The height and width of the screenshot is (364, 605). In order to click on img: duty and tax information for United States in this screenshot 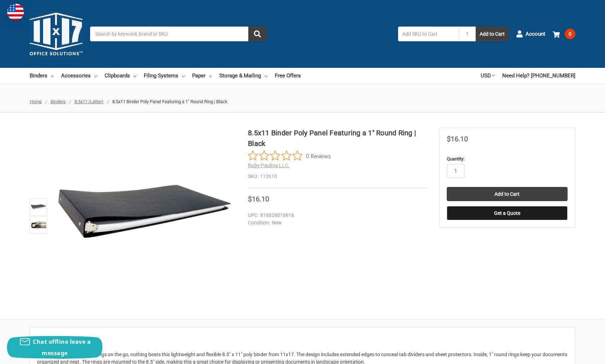, I will do `click(16, 12)`.